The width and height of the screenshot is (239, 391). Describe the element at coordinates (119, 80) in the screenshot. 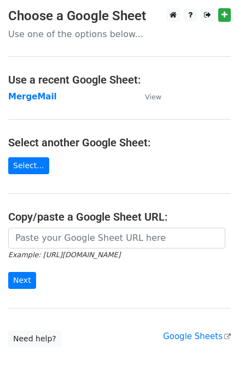

I see `h4: Use a recent Google Sheet:` at that location.